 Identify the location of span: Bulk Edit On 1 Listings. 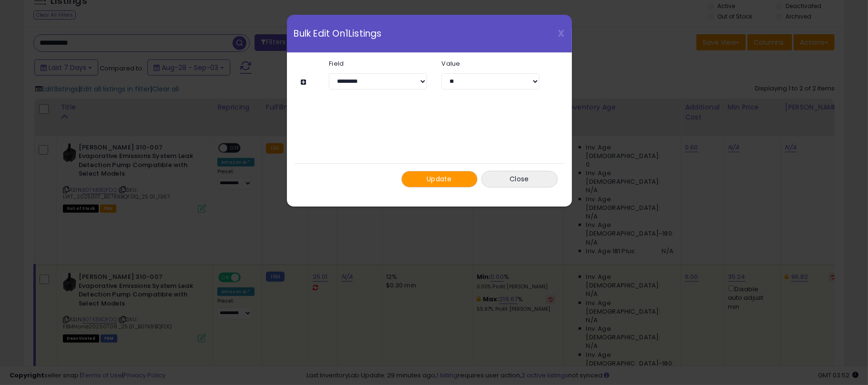
(338, 34).